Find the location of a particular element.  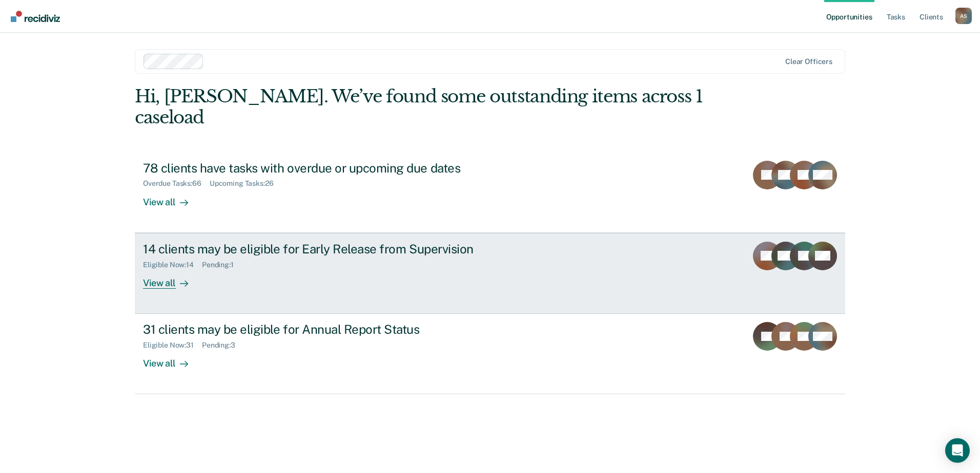

div: Upcoming Tasks : 26 is located at coordinates (246, 183).